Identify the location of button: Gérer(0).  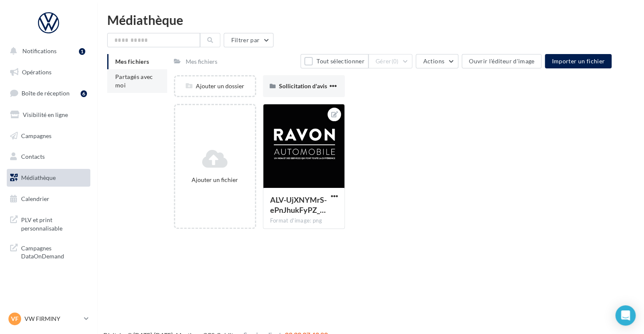
(390, 61).